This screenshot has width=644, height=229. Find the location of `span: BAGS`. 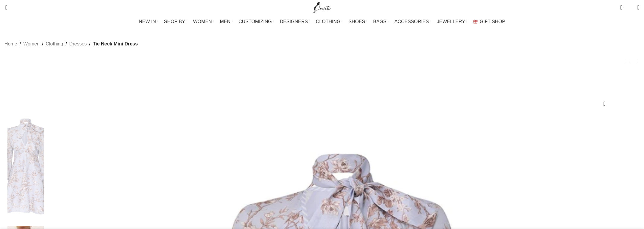

span: BAGS is located at coordinates (379, 21).